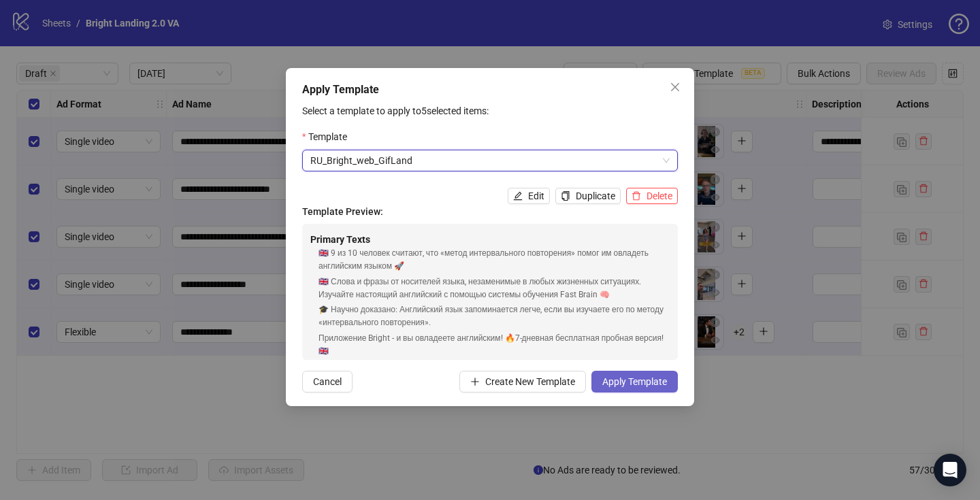 The image size is (980, 500). Describe the element at coordinates (475, 382) in the screenshot. I see `span: plus` at that location.